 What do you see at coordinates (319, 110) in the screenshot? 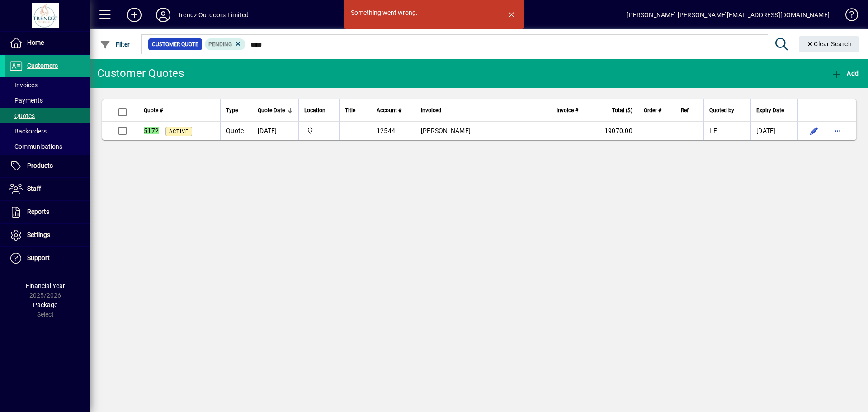
I see `div: Location` at bounding box center [319, 110].